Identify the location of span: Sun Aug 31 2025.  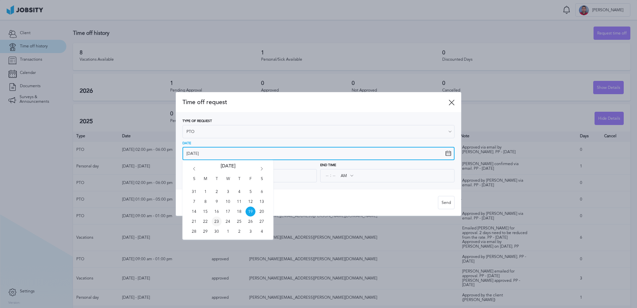
(194, 192).